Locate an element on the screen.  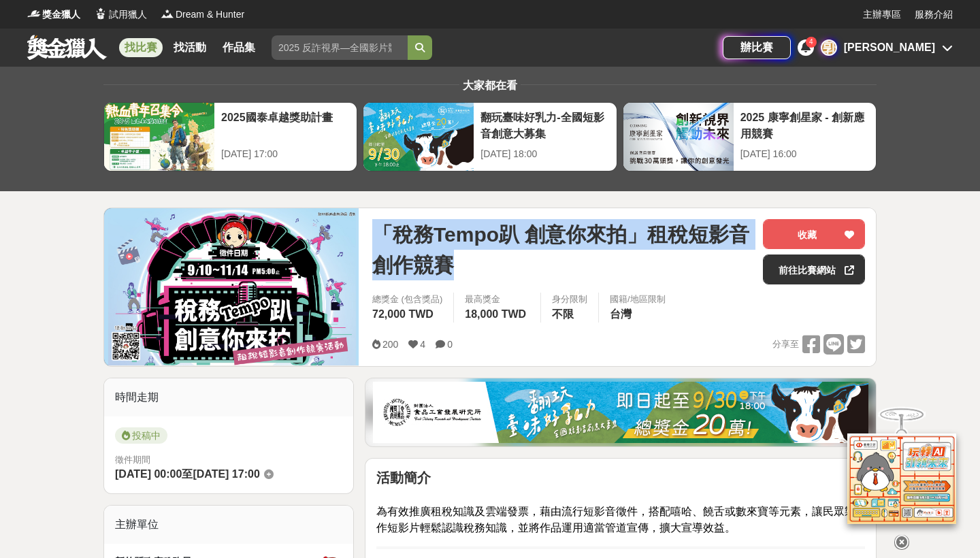
div: 翻玩臺味好乳力-全國短影音創意大募集 is located at coordinates (544, 125).